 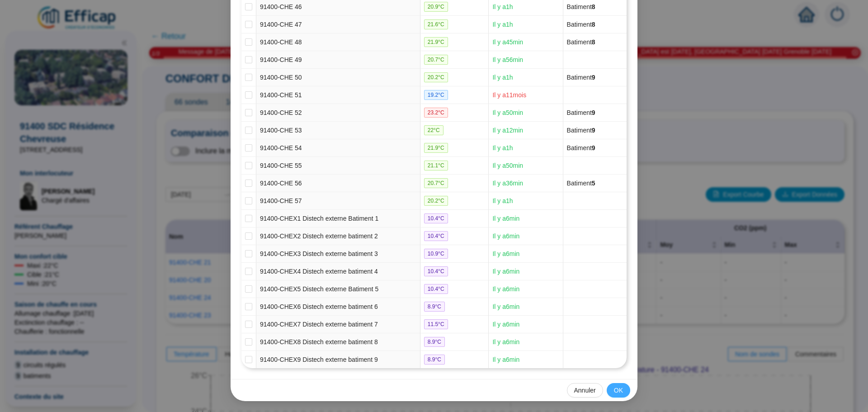 What do you see at coordinates (434, 131) in the screenshot?
I see `span: 22 °C` at bounding box center [434, 131].